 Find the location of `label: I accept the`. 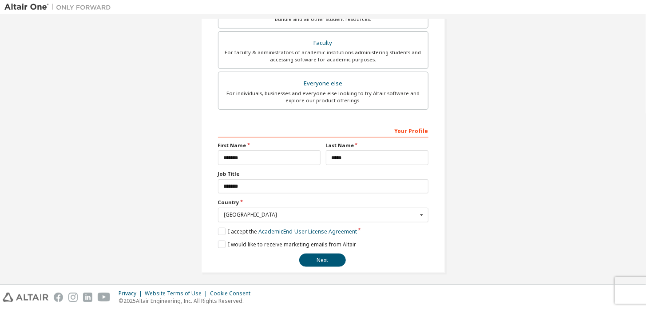

label: I accept the is located at coordinates (287, 231).